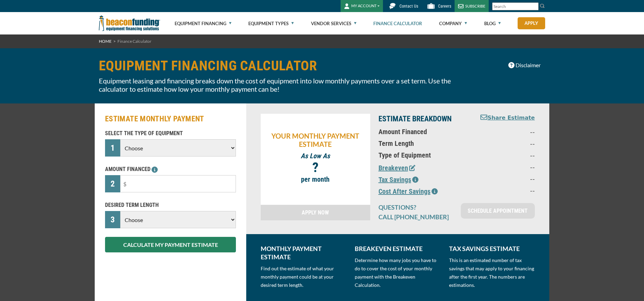  Describe the element at coordinates (408, 191) in the screenshot. I see `button: Cost After Savings` at that location.